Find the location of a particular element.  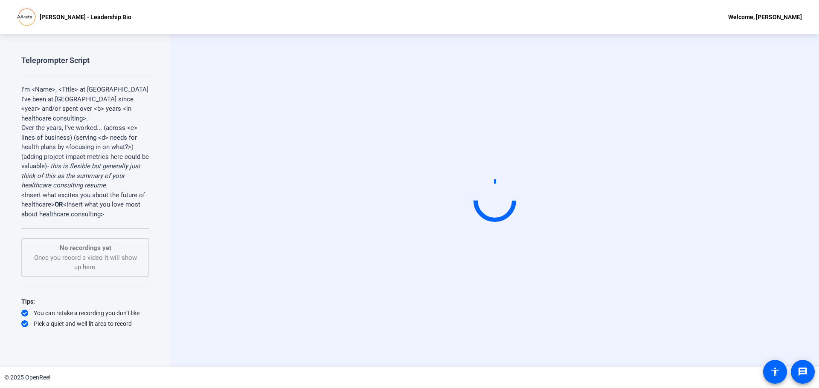

div: Pick a quiet and well-lit area to record is located at coordinates (85, 324).